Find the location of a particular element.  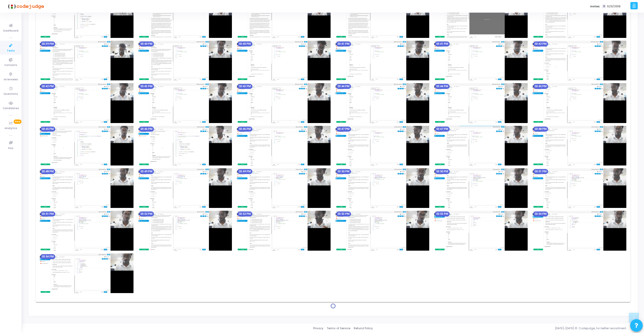

img: screenshot-1758968503384.jpeg is located at coordinates (86, 230).